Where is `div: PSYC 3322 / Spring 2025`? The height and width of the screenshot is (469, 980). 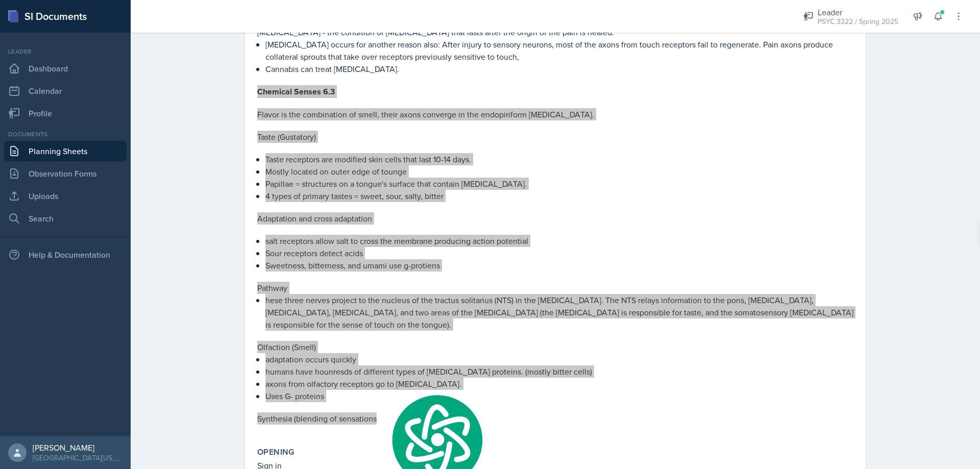
div: PSYC 3322 / Spring 2025 is located at coordinates (858, 22).